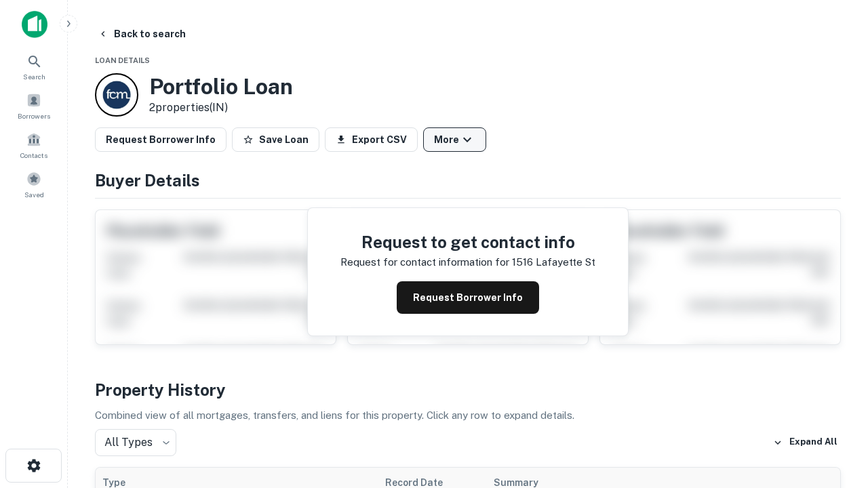 The height and width of the screenshot is (488, 868). I want to click on h4: Request to get contact info, so click(468, 242).